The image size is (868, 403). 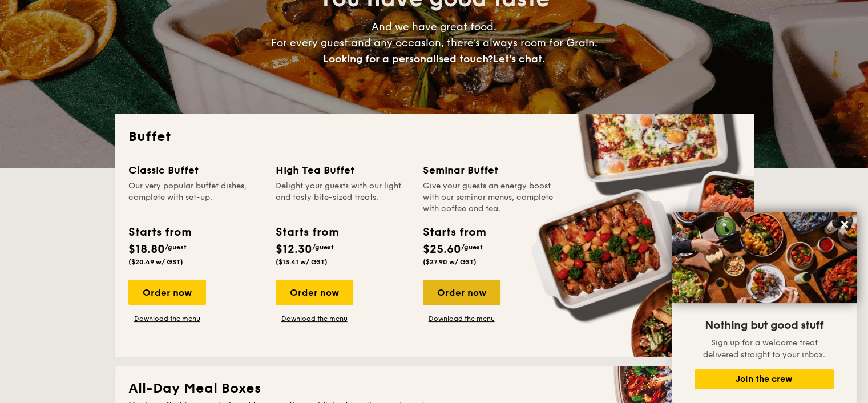 I want to click on h2: All-Day Meal Boxes, so click(x=434, y=389).